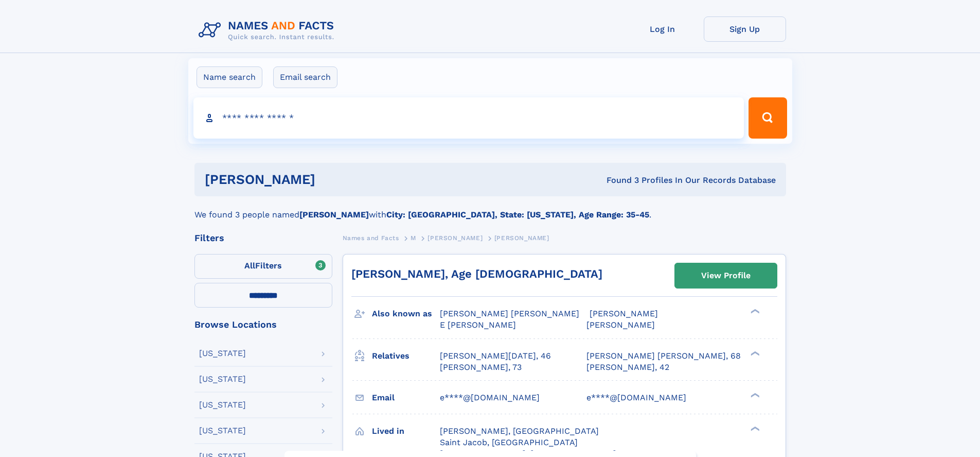 The height and width of the screenshot is (457, 980). What do you see at coordinates (726, 275) in the screenshot?
I see `a: View Profile` at bounding box center [726, 275].